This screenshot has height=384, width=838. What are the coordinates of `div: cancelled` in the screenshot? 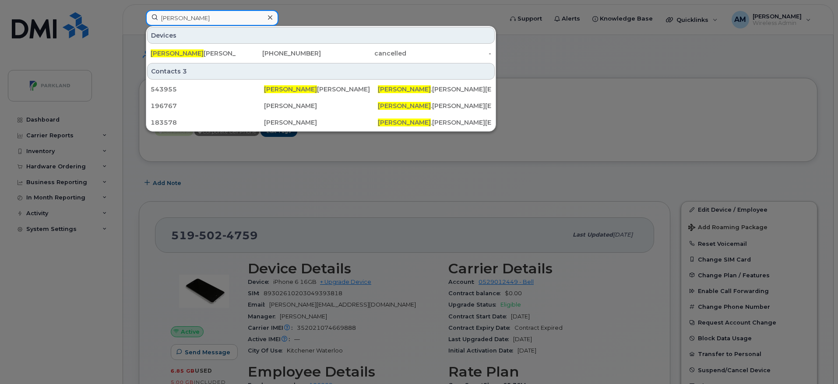 It's located at (363, 53).